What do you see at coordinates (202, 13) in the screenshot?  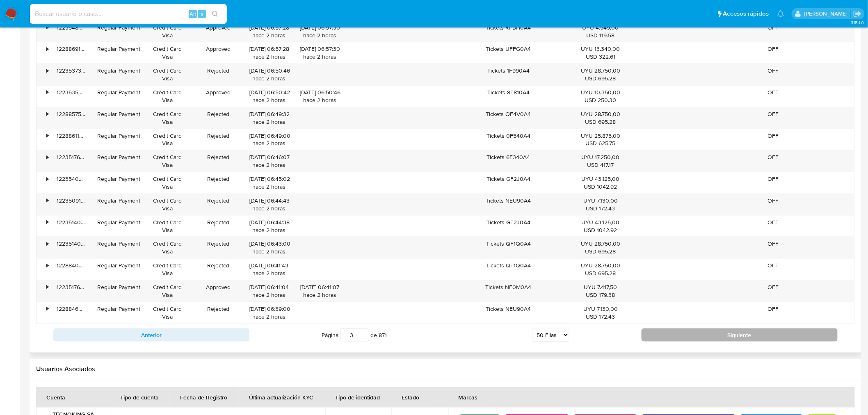 I see `span: s` at bounding box center [202, 13].